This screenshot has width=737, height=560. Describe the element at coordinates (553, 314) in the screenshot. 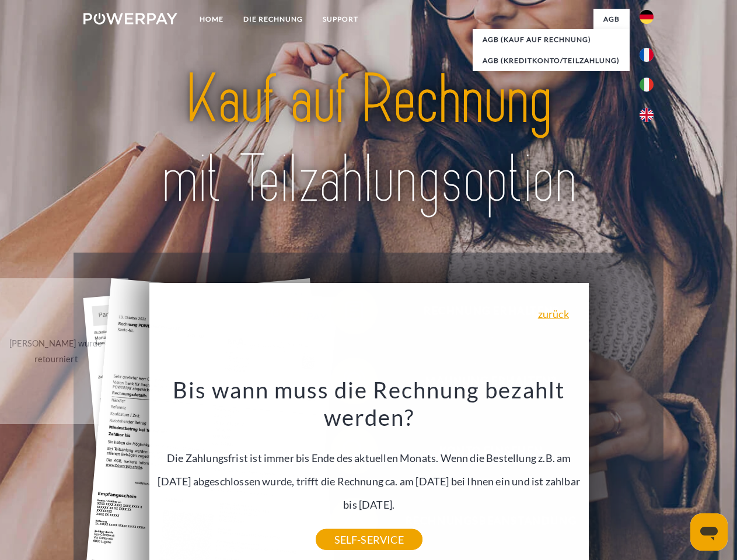

I see `a: zurück` at that location.